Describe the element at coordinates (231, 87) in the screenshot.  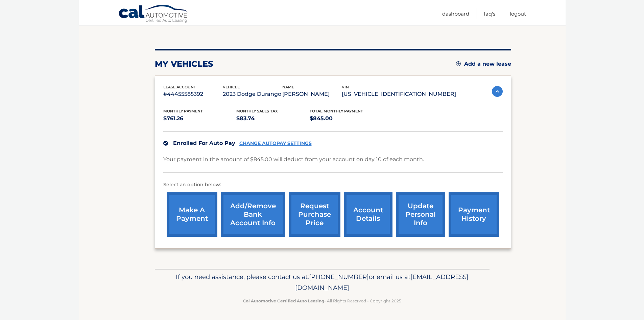
I see `span: vehicle` at that location.